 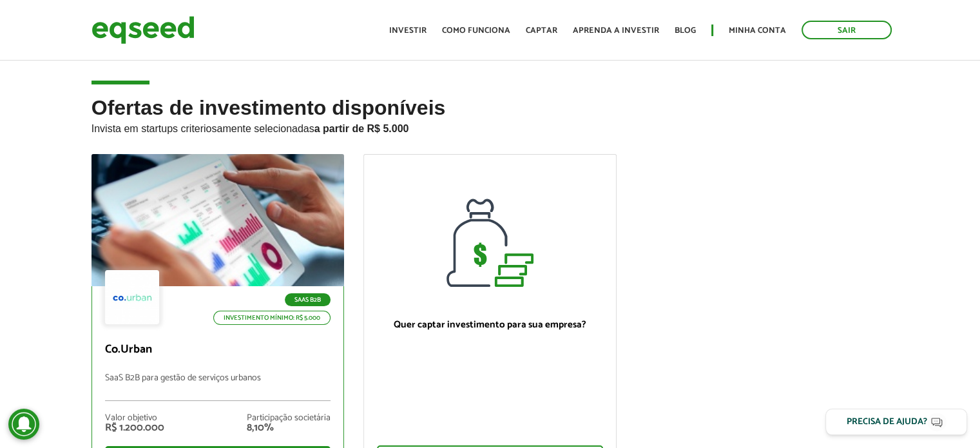 I want to click on a: Como funciona, so click(x=476, y=30).